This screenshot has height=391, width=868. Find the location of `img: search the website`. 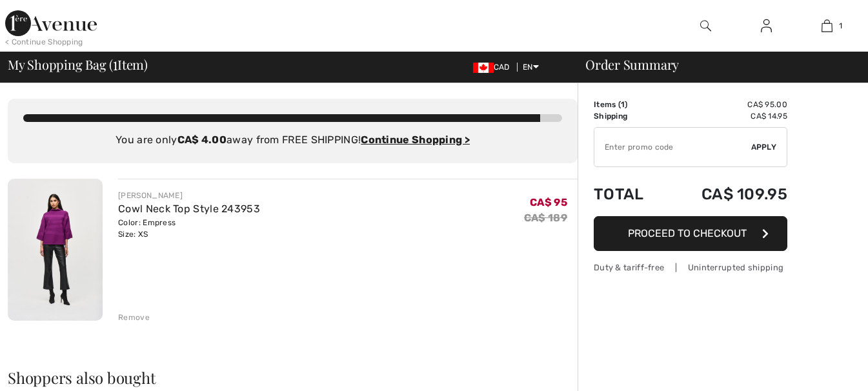

img: search the website is located at coordinates (706, 26).